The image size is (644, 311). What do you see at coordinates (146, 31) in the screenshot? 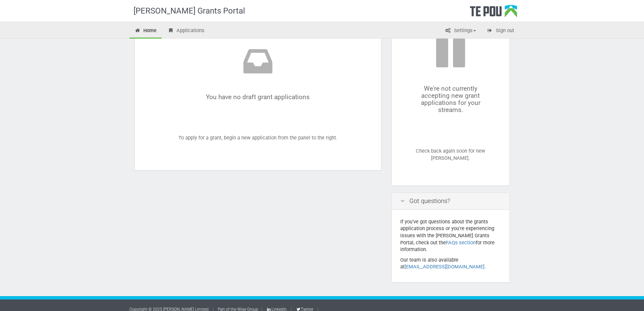
I see `a: Home` at bounding box center [146, 31].